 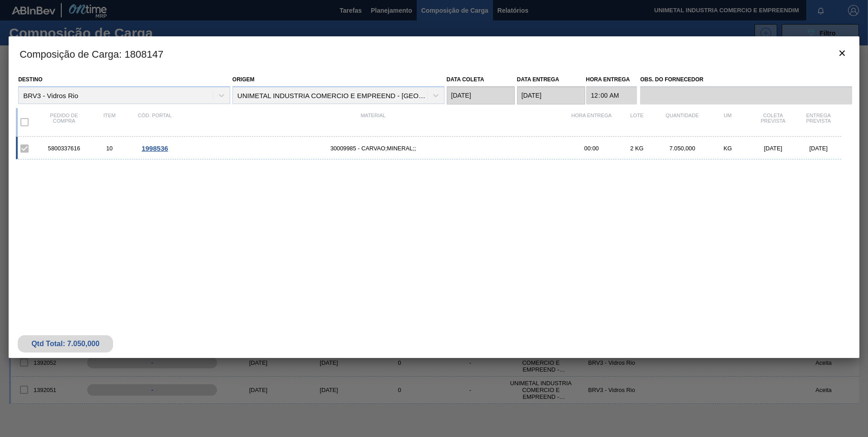 What do you see at coordinates (592, 122) in the screenshot?
I see `div: Hora Entrega` at bounding box center [592, 122].